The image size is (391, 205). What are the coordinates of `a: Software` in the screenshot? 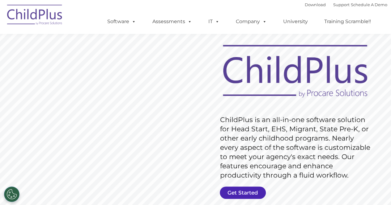 It's located at (121, 22).